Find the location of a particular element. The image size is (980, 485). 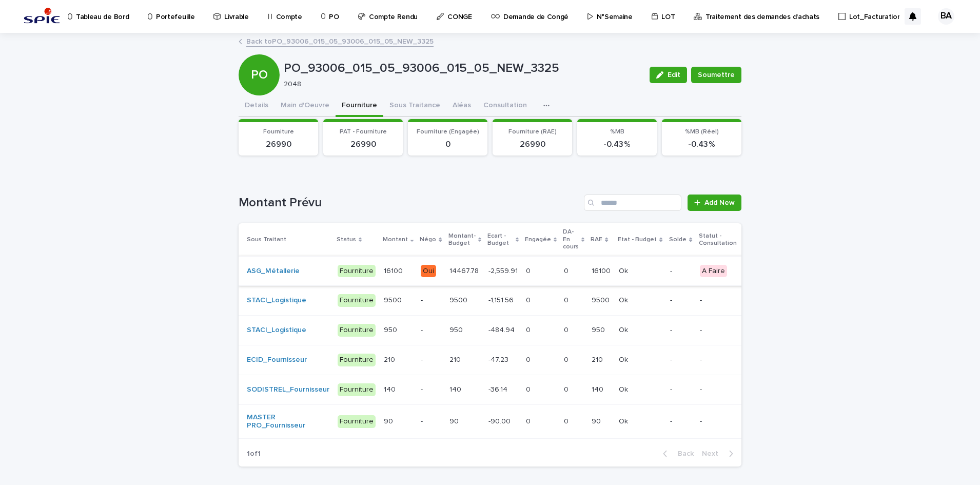

span: Add New is located at coordinates (719, 203).